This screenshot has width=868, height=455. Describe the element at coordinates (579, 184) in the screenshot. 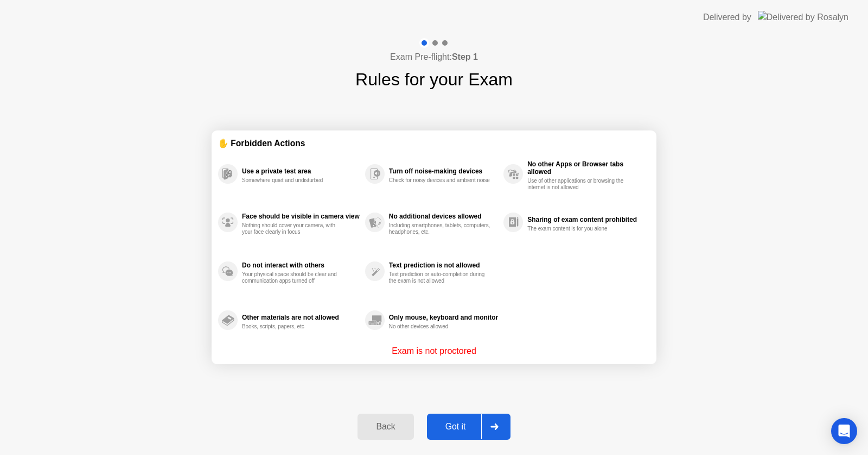

I see `div: Use of other applications or browsing the internet is not allowed` at that location.